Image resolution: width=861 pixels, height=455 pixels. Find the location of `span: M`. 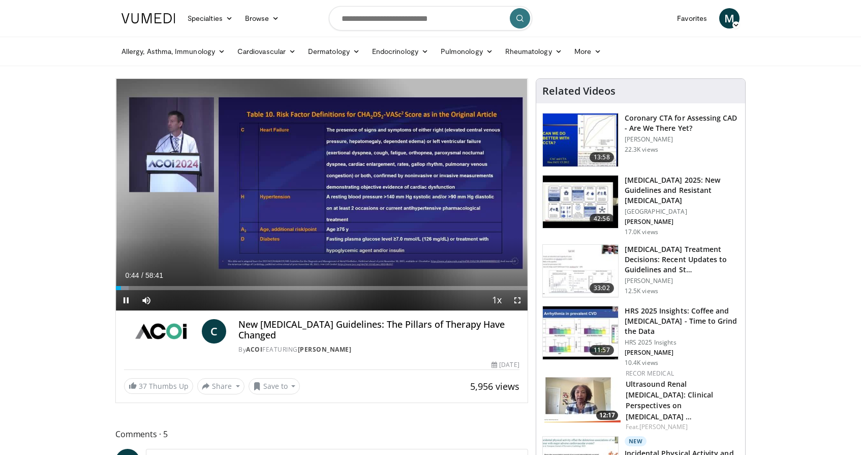

span: M is located at coordinates (730, 18).